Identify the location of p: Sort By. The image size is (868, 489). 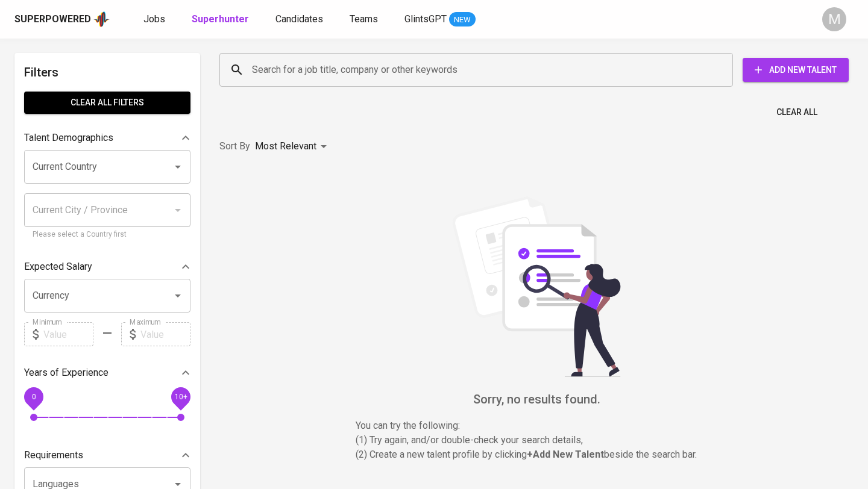
(234, 146).